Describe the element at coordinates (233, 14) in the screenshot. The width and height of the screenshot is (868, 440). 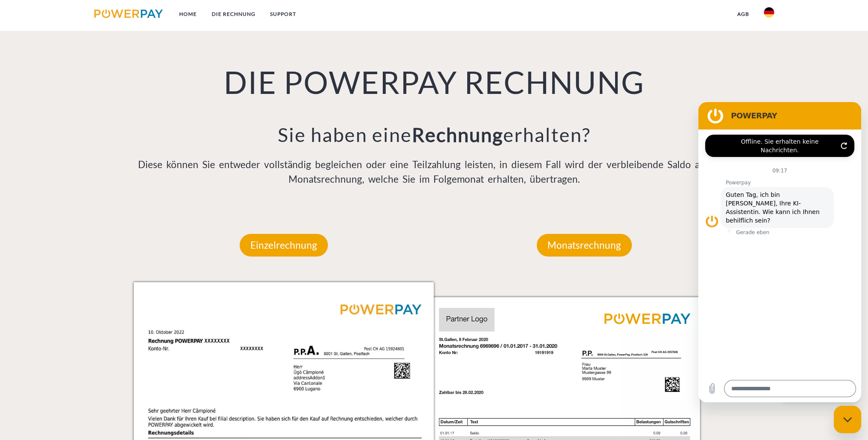
I see `a: DIE RECHNUNG` at that location.